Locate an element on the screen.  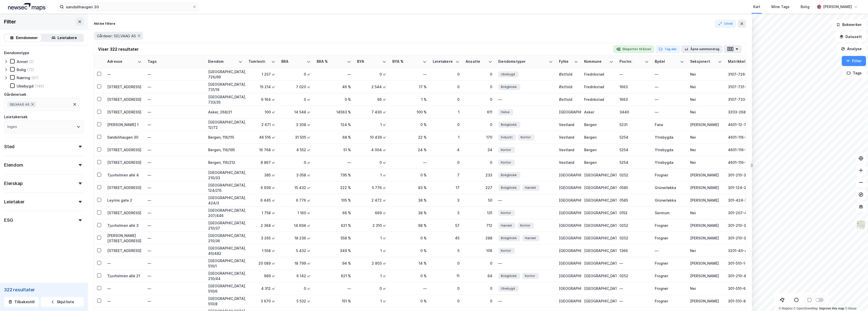
div: 38 % is located at coordinates (410, 213).